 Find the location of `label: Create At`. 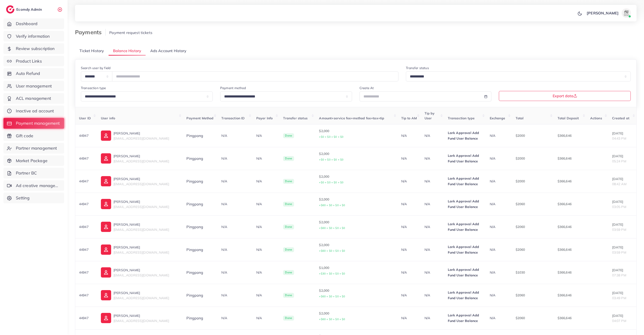

label: Create At is located at coordinates (367, 88).